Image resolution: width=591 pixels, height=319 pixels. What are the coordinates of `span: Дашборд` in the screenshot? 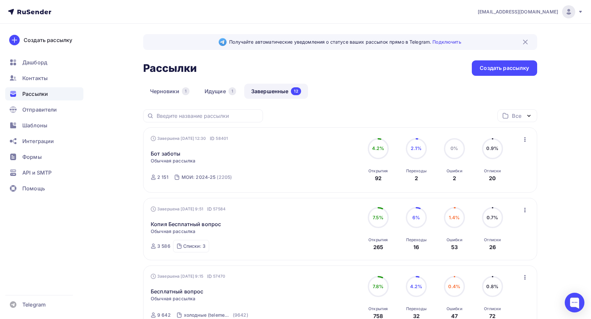 It's located at (35, 62).